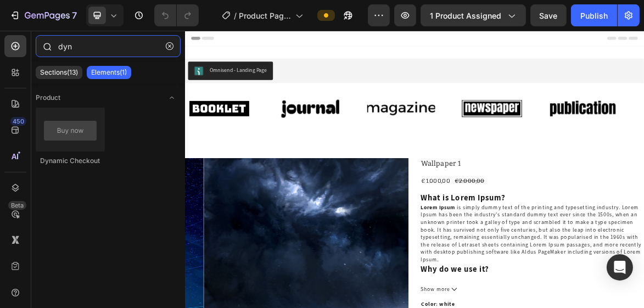 The width and height of the screenshot is (644, 308). I want to click on div: Beta, so click(17, 206).